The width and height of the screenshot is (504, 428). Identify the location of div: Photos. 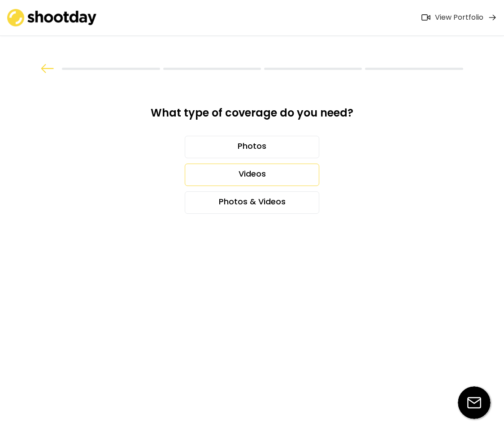
(252, 147).